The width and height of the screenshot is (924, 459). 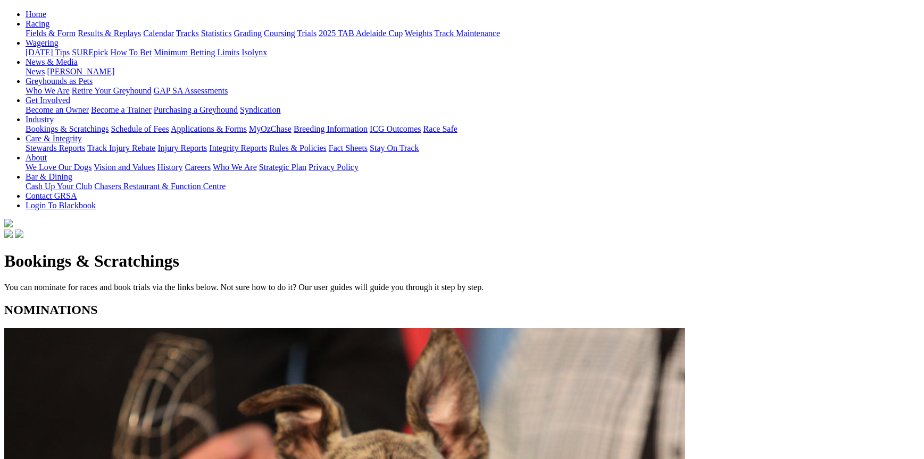 What do you see at coordinates (467, 33) in the screenshot?
I see `a: Track Maintenance` at bounding box center [467, 33].